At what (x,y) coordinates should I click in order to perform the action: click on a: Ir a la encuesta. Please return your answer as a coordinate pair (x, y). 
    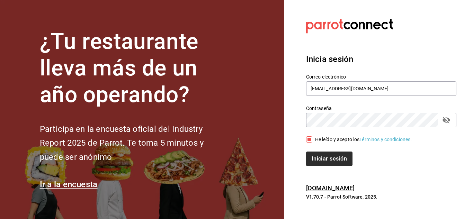
    Looking at the image, I should click on (69, 185).